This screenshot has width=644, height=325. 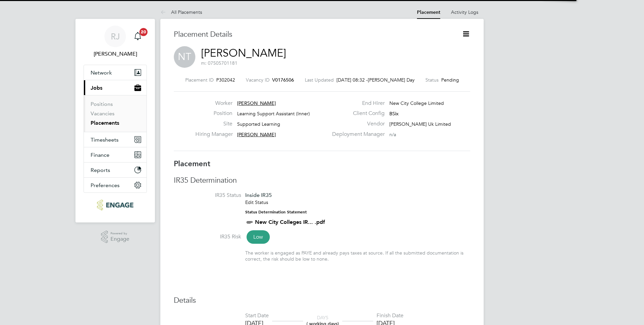 What do you see at coordinates (393, 134) in the screenshot?
I see `span: n/a` at bounding box center [393, 134].